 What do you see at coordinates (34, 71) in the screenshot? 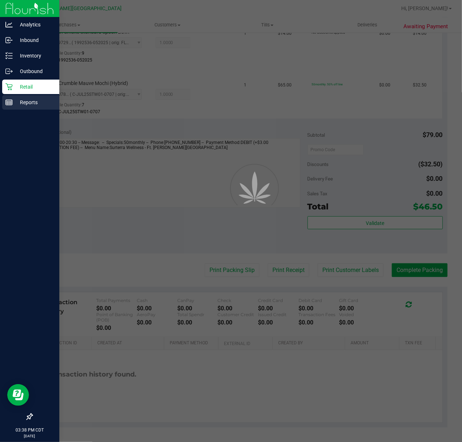
I see `p: Outbound` at bounding box center [34, 71].